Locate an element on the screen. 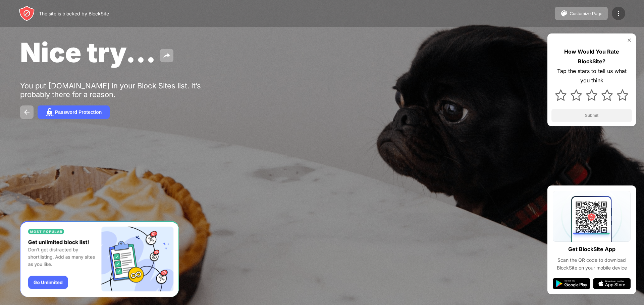 This screenshot has height=305, width=644. button: Password Protection is located at coordinates (73, 113).